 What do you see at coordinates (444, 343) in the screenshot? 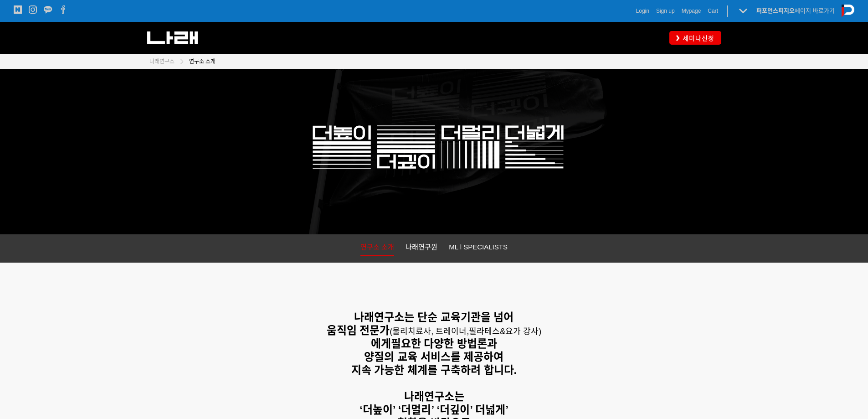
I see `strong: 필요한 다양한 방법론과` at bounding box center [444, 343].